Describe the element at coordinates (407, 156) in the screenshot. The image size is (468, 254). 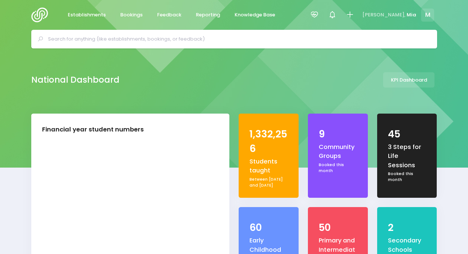
I see `div: 3 Steps for Life Sessions` at that location.